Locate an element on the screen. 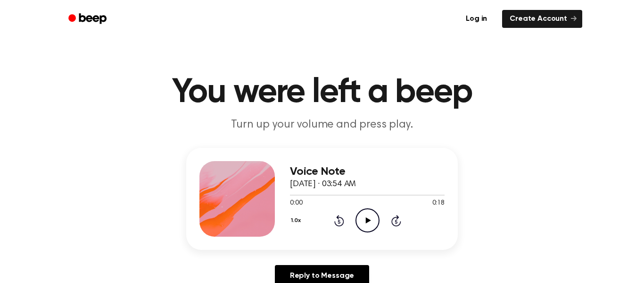 Image resolution: width=644 pixels, height=283 pixels. span: 0:00 is located at coordinates (296, 203).